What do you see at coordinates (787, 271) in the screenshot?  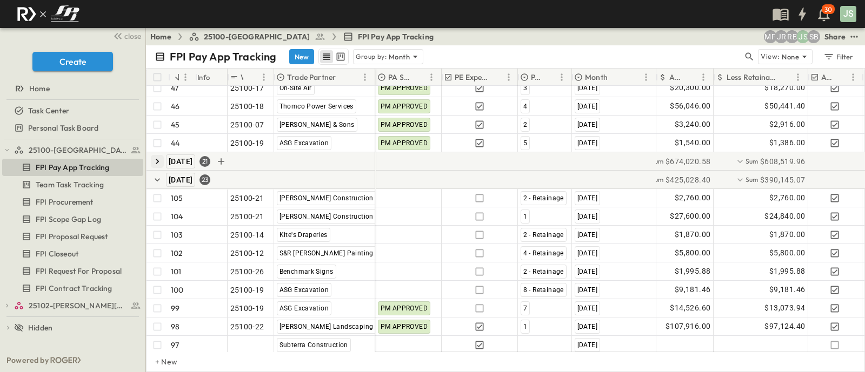 I see `span: $1,995.88` at bounding box center [787, 271].